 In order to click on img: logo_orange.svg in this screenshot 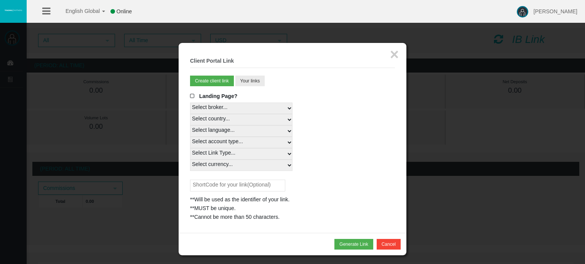, I will do `click(15, 15)`.